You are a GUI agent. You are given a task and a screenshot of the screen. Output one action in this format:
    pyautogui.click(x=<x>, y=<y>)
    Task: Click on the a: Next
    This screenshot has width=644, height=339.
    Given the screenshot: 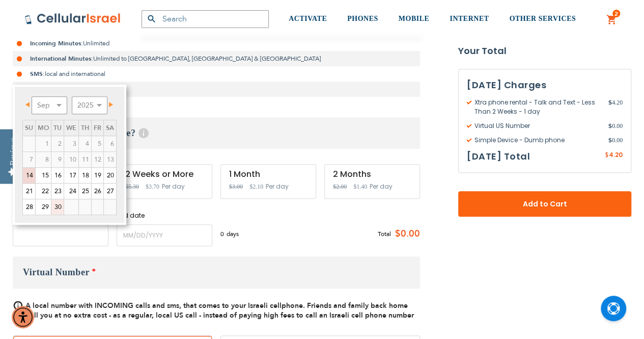 What is the action you would take?
    pyautogui.click(x=109, y=104)
    